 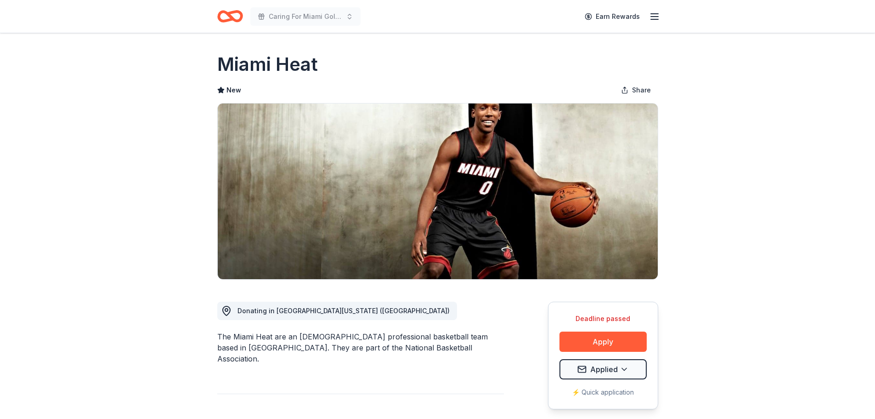 I want to click on span: New, so click(x=234, y=90).